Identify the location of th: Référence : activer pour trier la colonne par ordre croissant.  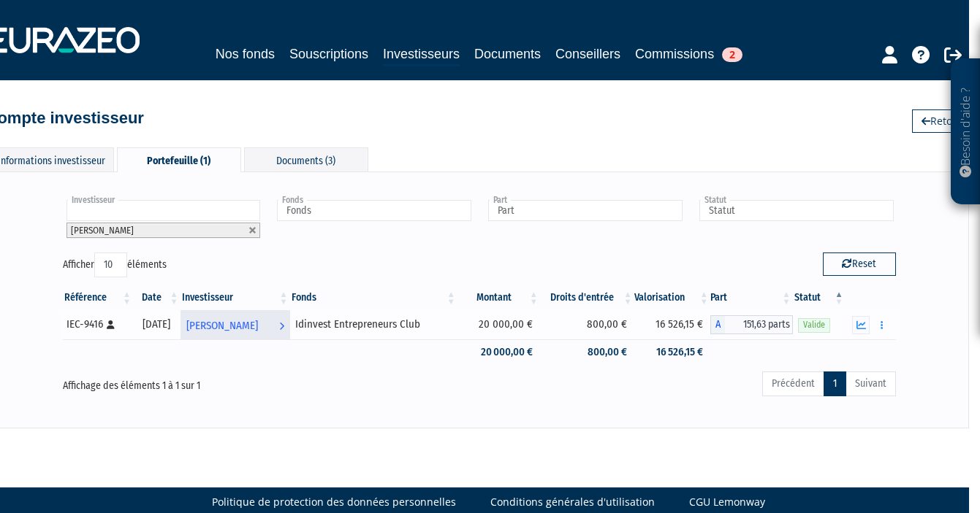
(98, 298).